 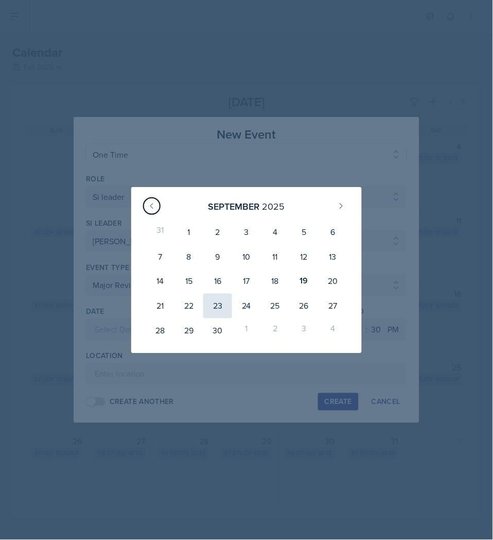 What do you see at coordinates (247, 281) in the screenshot?
I see `div: 17` at bounding box center [247, 281].